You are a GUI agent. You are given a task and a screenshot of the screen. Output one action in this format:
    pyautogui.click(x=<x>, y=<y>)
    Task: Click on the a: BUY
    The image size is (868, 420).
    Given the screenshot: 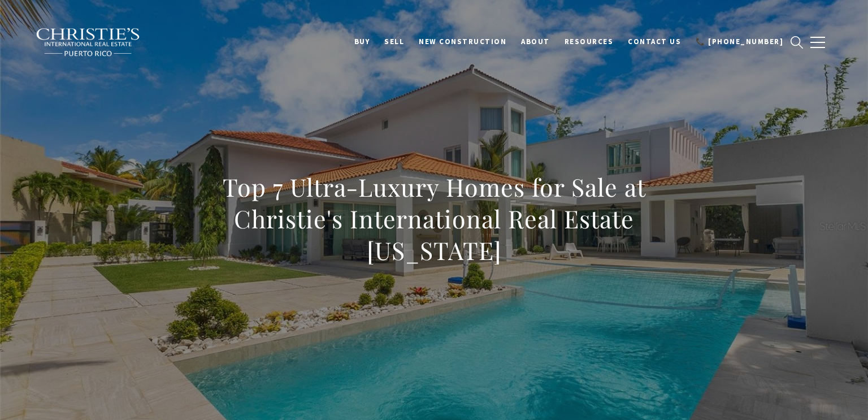 What is the action you would take?
    pyautogui.click(x=362, y=42)
    